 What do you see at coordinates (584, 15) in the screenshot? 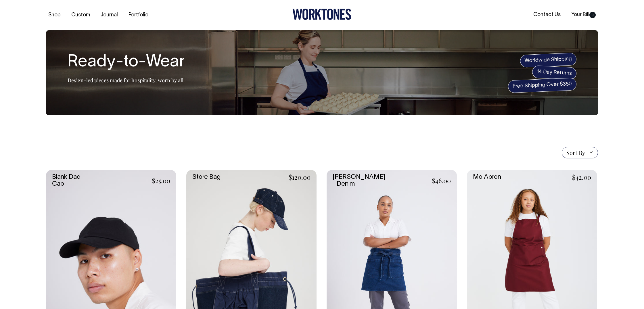
I see `a: Your Bill0` at bounding box center [584, 15].